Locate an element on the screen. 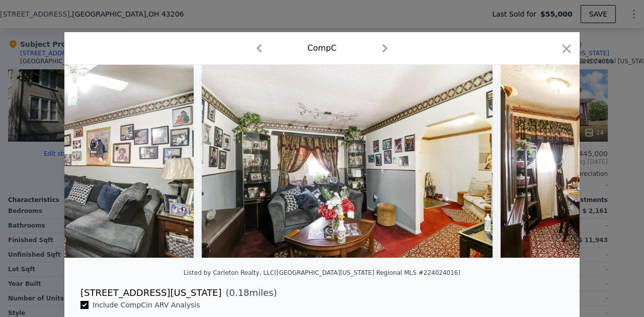  img: Property Img is located at coordinates (347, 162).